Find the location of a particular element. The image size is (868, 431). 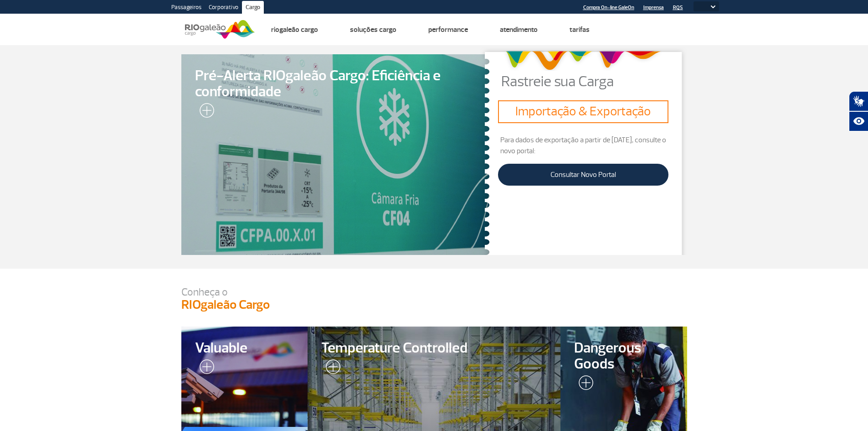

img: grafismo is located at coordinates (582, 60).